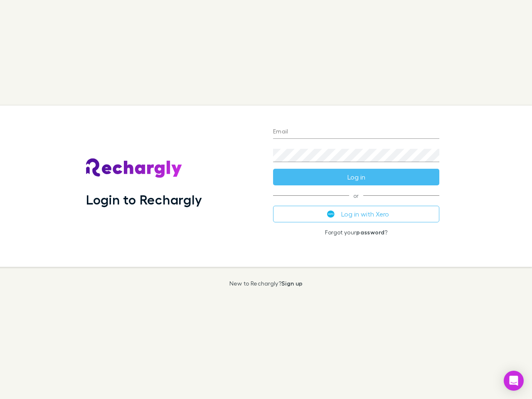 This screenshot has height=399, width=532. Describe the element at coordinates (266, 284) in the screenshot. I see `p: New to Rechargly?` at that location.